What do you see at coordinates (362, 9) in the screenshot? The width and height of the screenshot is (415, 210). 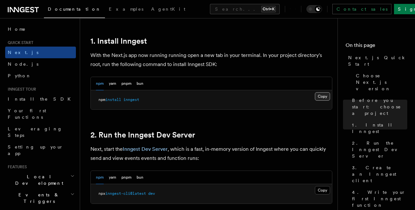 I see `a: Contact sales` at bounding box center [362, 9].